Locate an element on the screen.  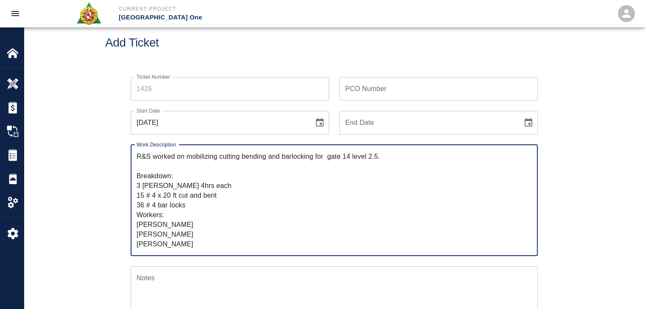
input: 1426 is located at coordinates (230, 89).